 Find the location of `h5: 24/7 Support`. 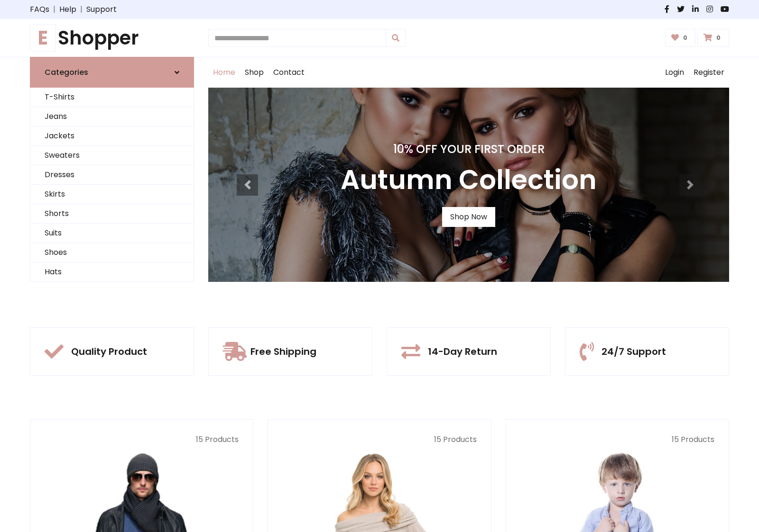

h5: 24/7 Support is located at coordinates (634, 352).